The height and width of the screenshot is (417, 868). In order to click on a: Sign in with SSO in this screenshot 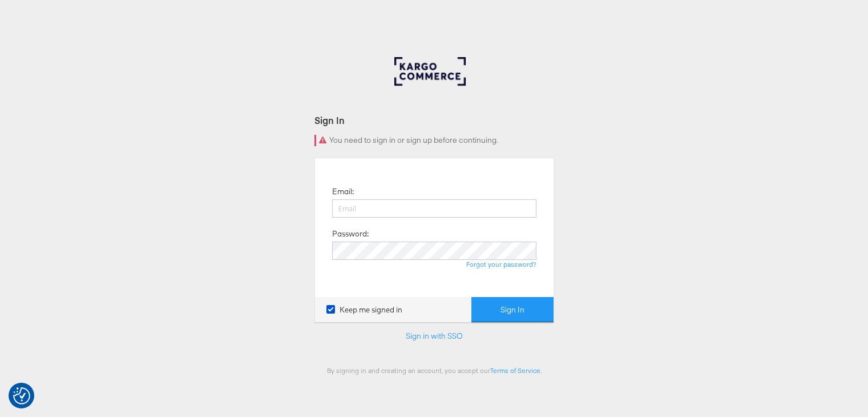, I will do `click(434, 336)`.